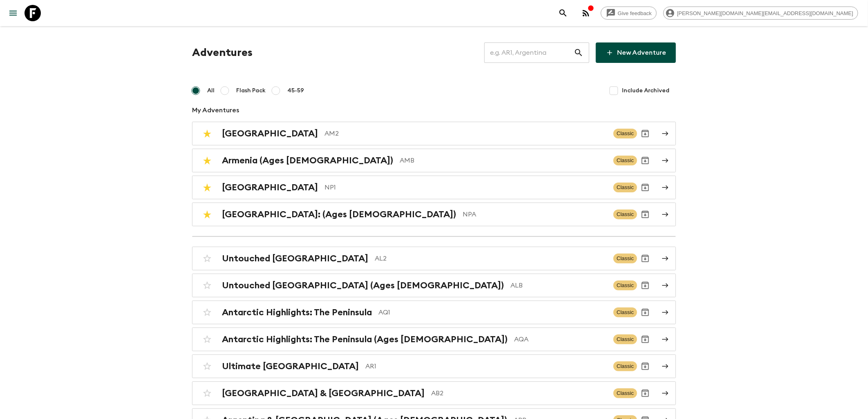 This screenshot has height=419, width=868. What do you see at coordinates (465, 188) in the screenshot?
I see `p: NP1` at bounding box center [465, 188].